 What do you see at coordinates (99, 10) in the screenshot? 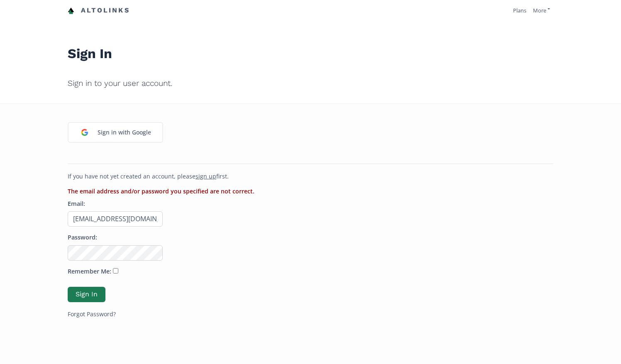
I see `a: Altolinks` at bounding box center [99, 10].